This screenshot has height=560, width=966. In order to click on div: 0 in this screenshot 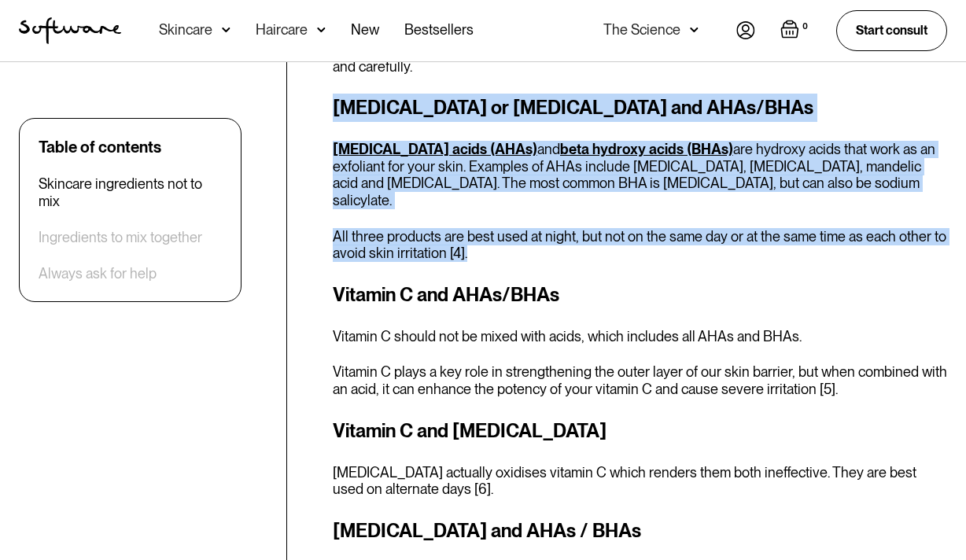, I will do `click(805, 26)`.